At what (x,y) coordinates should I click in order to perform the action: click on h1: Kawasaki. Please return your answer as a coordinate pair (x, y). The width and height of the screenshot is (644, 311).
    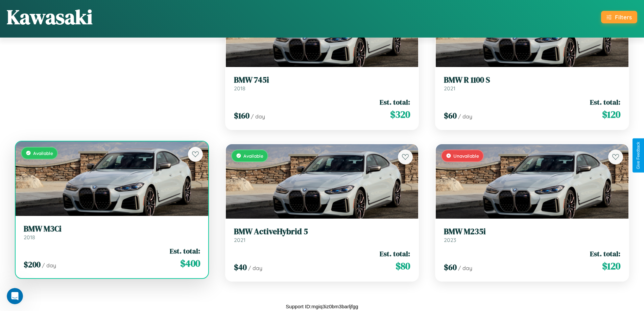
    Looking at the image, I should click on (50, 17).